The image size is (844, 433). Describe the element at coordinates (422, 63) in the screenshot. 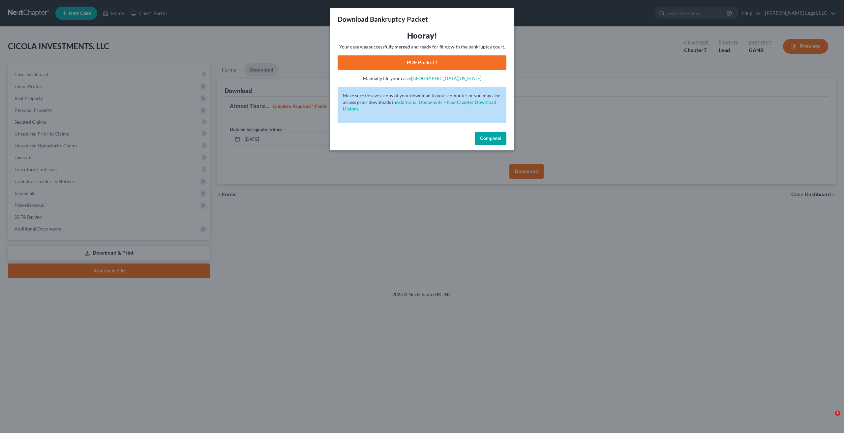

I see `a: PDF Packet 1` at that location.